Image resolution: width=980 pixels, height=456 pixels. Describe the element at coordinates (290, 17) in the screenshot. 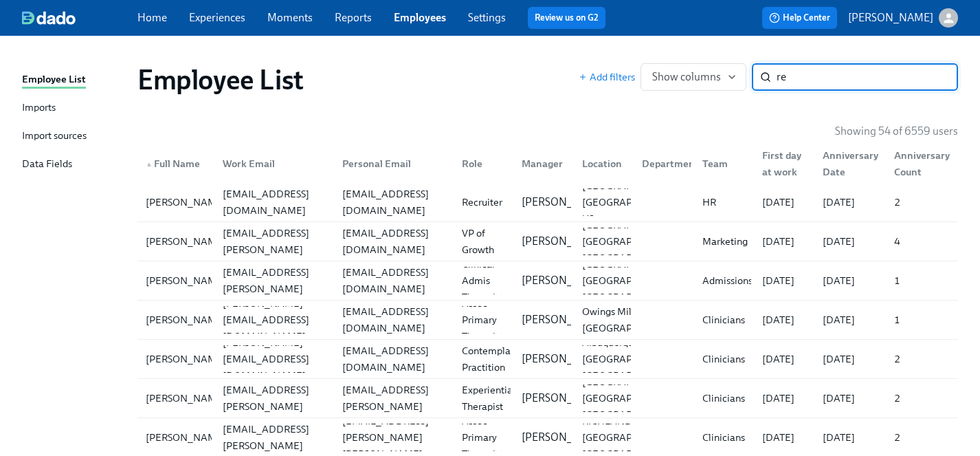

I see `a: Moments` at that location.